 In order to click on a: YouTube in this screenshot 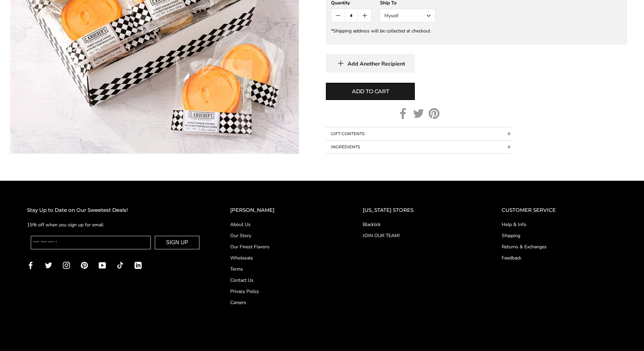, I will do `click(102, 265)`.